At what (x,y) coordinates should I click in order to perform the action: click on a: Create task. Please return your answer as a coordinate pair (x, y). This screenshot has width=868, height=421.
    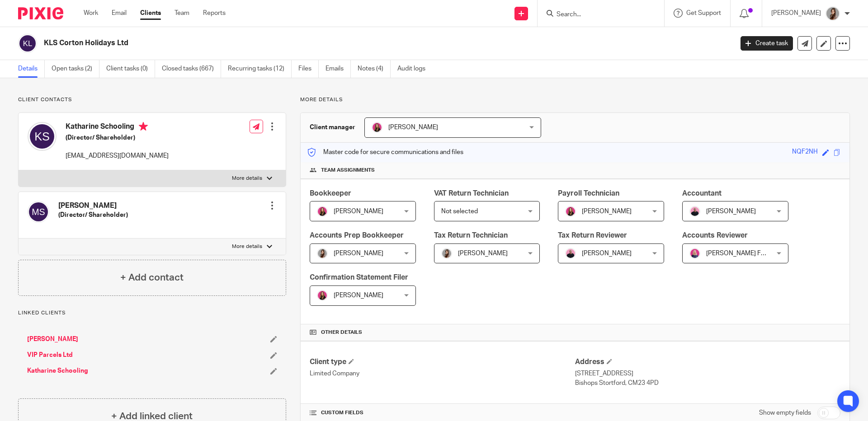
    Looking at the image, I should click on (767, 44).